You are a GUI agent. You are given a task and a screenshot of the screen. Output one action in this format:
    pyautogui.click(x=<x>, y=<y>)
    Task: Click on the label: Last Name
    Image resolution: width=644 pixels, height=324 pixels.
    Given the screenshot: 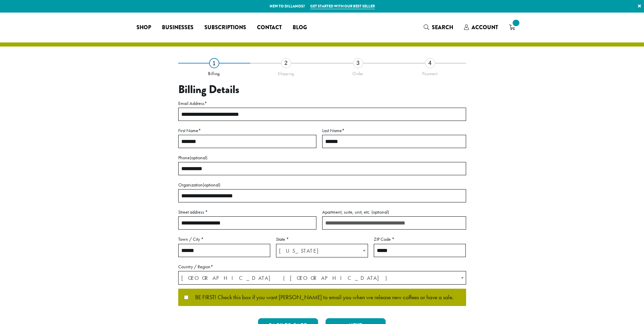 What is the action you would take?
    pyautogui.click(x=394, y=131)
    